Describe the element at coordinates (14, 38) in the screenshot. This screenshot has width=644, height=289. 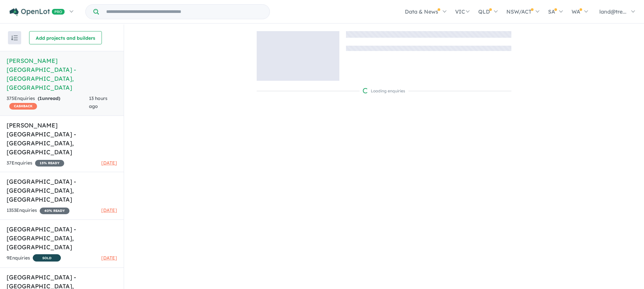
I see `img: sort.svg` at that location.